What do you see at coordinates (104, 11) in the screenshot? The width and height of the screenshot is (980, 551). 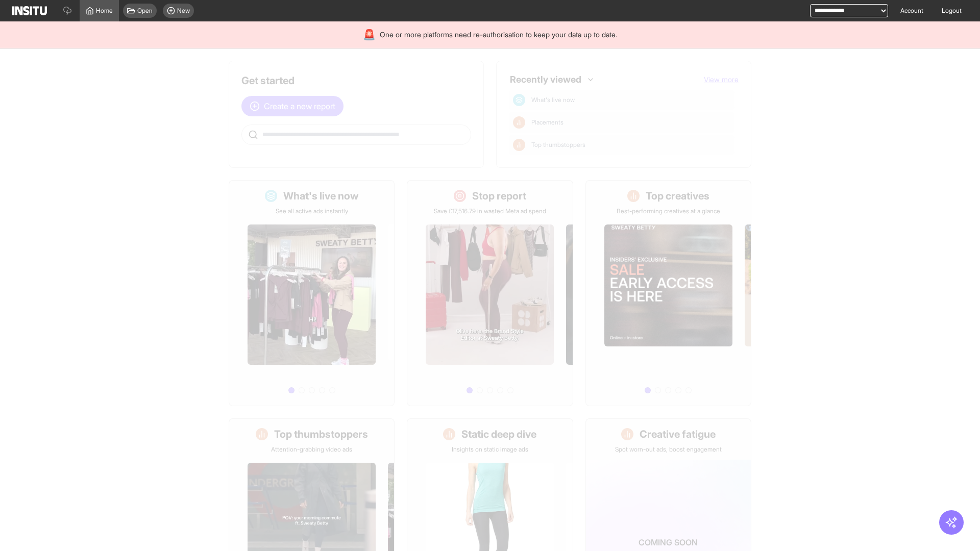 I see `span: Home` at bounding box center [104, 11].